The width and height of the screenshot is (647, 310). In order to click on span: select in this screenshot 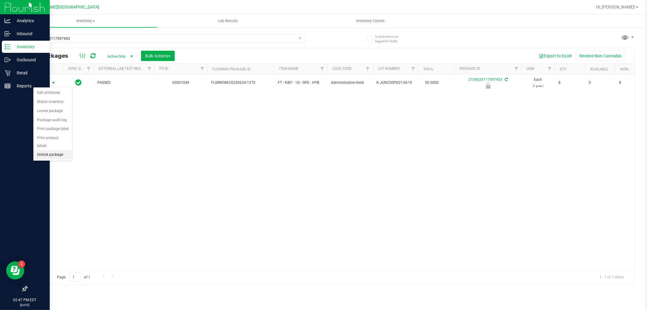, I will do `click(53, 83)`.